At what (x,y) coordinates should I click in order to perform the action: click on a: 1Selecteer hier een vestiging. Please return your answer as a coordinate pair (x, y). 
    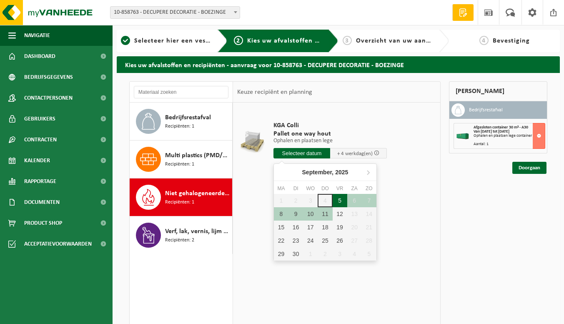
    Looking at the image, I should click on (166, 41).